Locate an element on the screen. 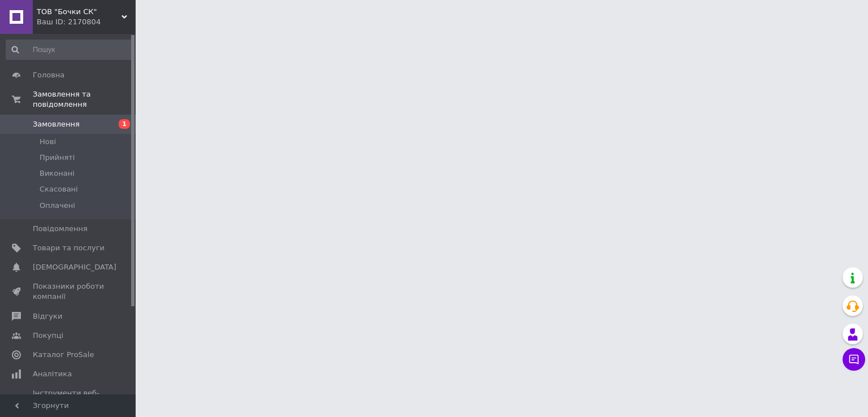 The height and width of the screenshot is (417, 868). input: Пошук is located at coordinates (70, 50).